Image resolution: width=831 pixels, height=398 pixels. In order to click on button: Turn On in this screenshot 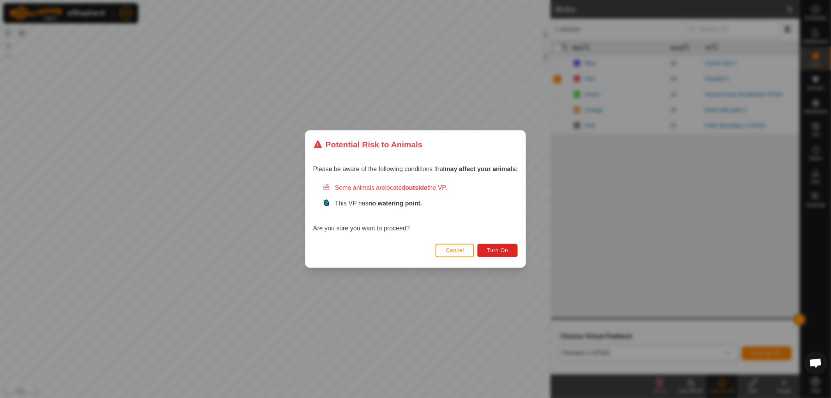, I will do `click(497, 250)`.